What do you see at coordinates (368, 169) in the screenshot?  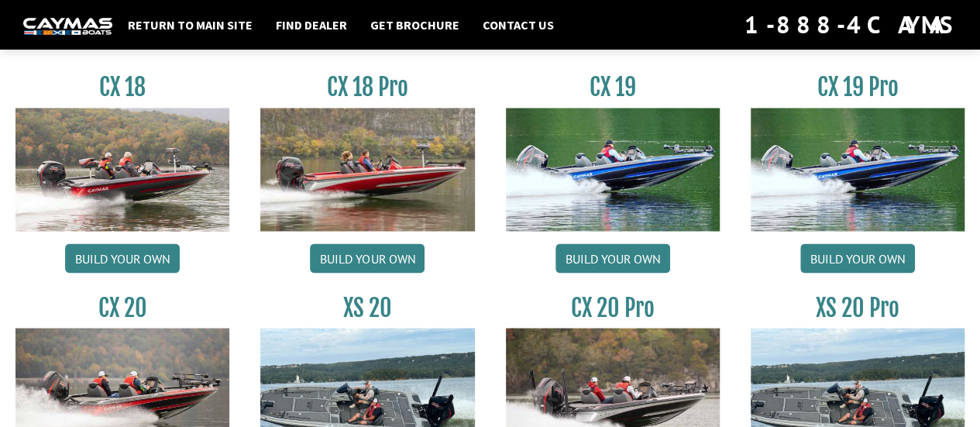 I see `img: CX-18SS_thumbnail.jpg` at bounding box center [368, 169].